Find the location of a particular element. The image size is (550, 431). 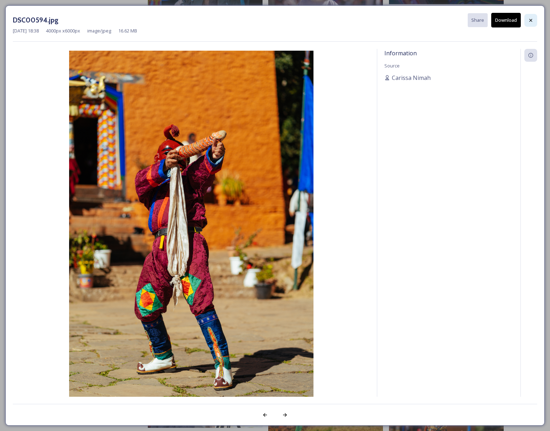

img: DSC00594.jpg is located at coordinates (191, 234).